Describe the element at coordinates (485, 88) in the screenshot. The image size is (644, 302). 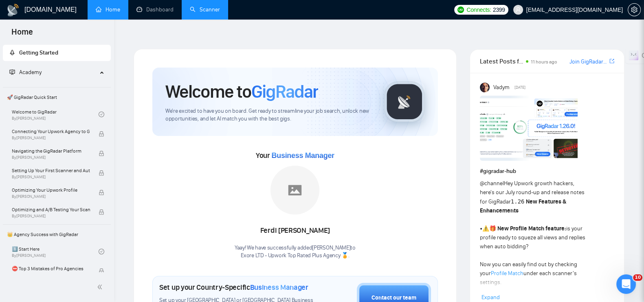
I see `img: Vadym` at that location.